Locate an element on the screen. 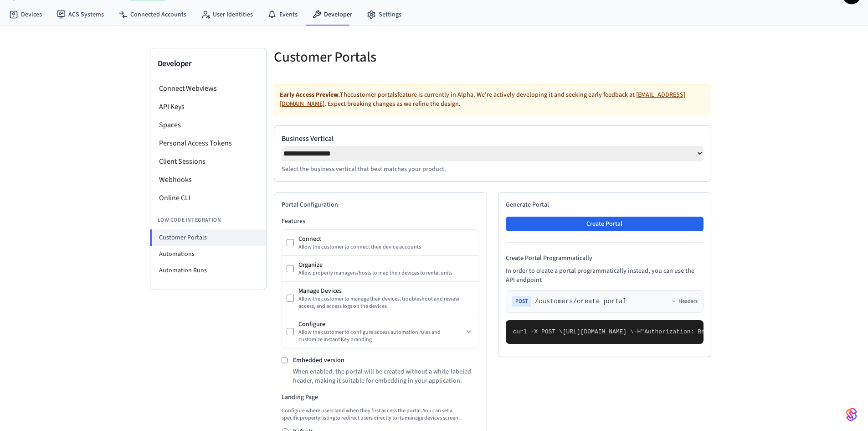 This screenshot has width=868, height=431. div: Configure is located at coordinates (381, 324).